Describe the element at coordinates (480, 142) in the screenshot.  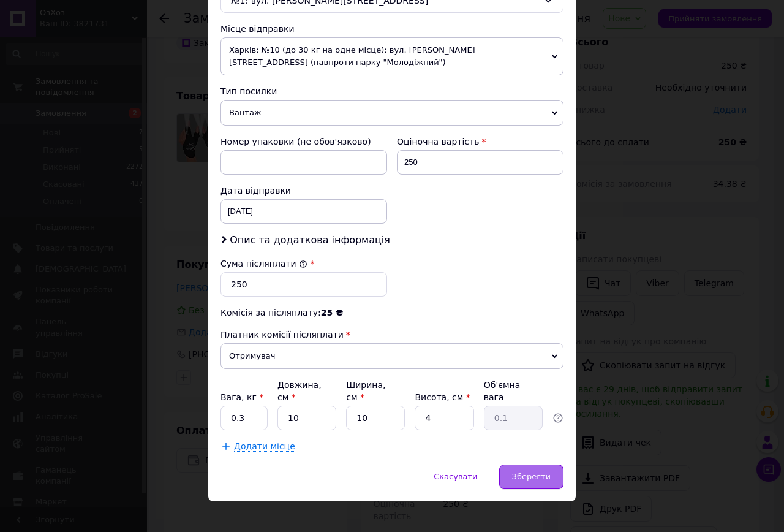
I see `div: Оціночна вартість` at that location.